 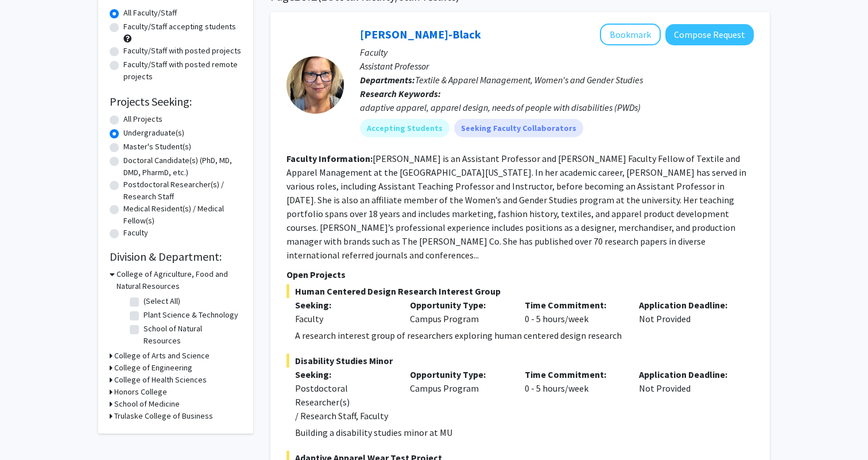 What do you see at coordinates (141, 391) in the screenshot?
I see `h3: Honors College` at bounding box center [141, 391].